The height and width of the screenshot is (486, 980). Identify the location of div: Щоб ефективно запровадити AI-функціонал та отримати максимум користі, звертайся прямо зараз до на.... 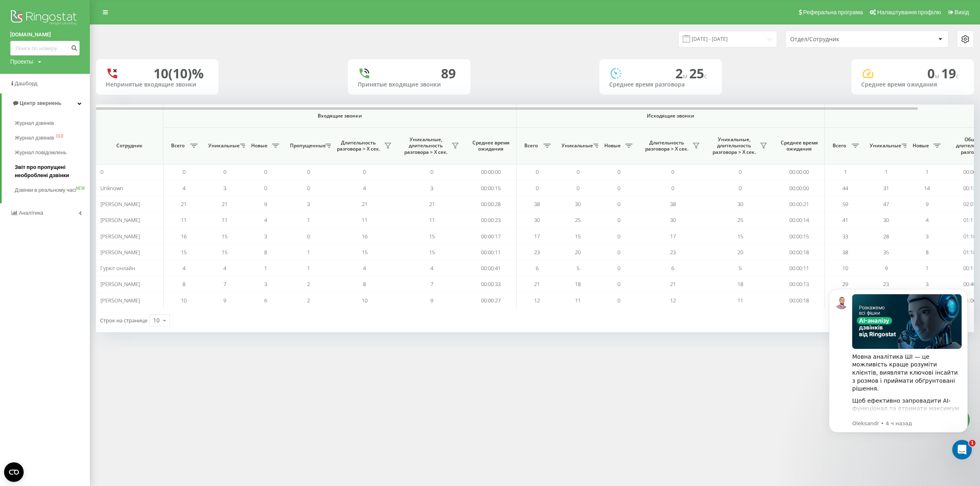
(90, 137).